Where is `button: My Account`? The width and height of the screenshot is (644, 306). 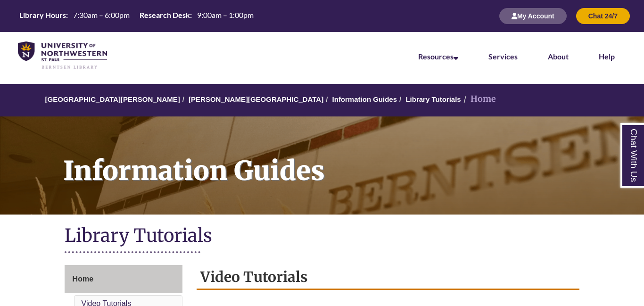 button: My Account is located at coordinates (533, 16).